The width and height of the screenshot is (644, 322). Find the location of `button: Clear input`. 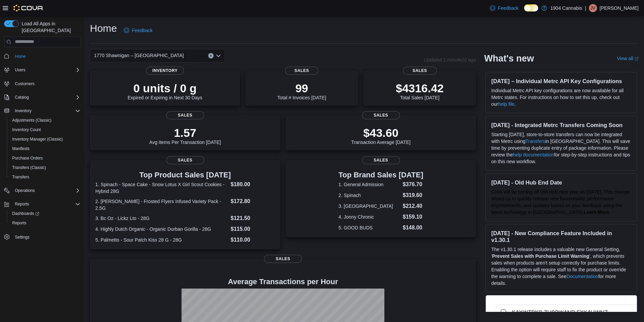

button: Clear input is located at coordinates (211, 56).